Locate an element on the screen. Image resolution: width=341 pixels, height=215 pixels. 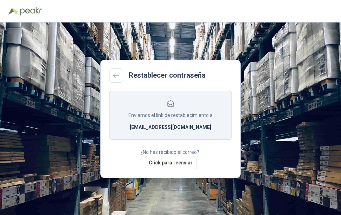
p: Enviamos el link de restablecimiento a is located at coordinates (171, 115).